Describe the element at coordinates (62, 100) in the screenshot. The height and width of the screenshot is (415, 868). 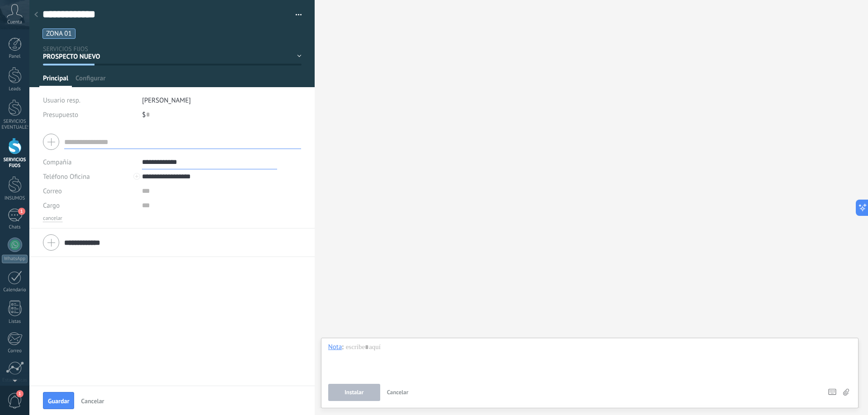
I see `span: Usuario resp.` at that location.